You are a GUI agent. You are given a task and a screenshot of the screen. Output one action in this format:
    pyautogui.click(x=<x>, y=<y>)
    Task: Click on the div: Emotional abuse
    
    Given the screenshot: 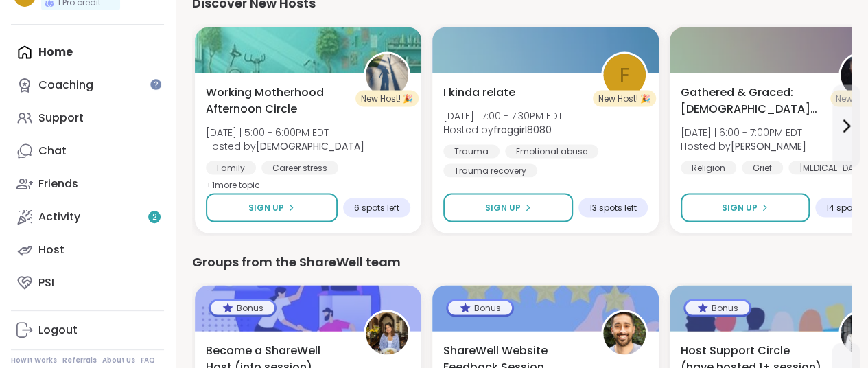 What is the action you would take?
    pyautogui.click(x=552, y=151)
    